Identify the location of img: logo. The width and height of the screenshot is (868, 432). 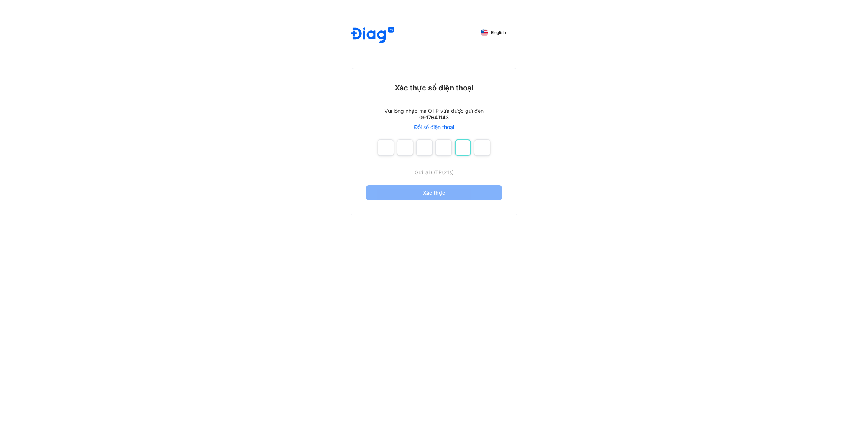
(372, 35).